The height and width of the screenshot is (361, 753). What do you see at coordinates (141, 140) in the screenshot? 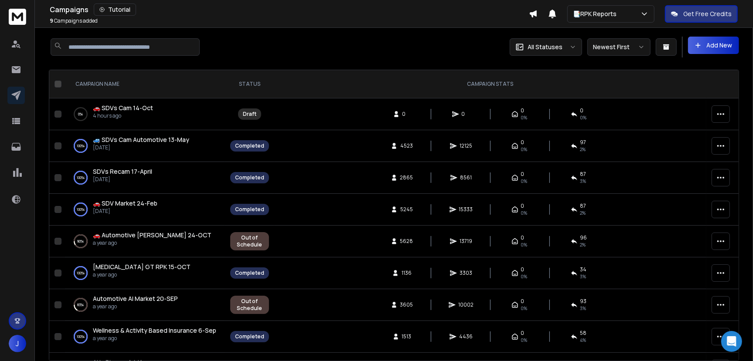
I see `a: 🚙 SDVs Cam Automotive 13-May` at bounding box center [141, 140].